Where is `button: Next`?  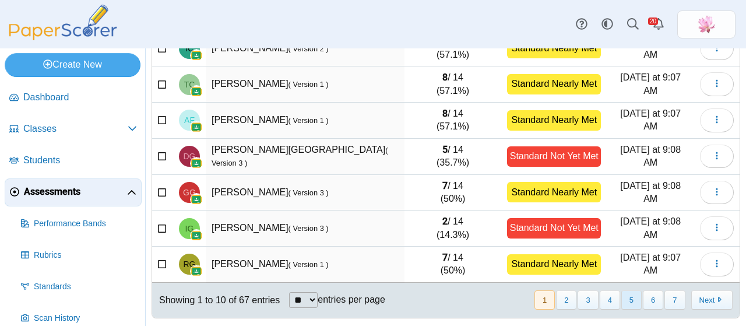
button: Next is located at coordinates (711, 299).